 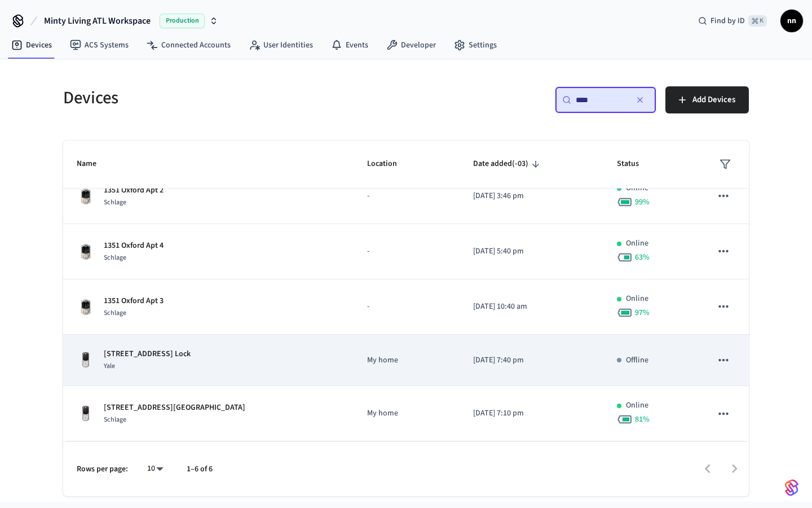 I want to click on img: SeamLogoGradient.69752ec5.svg, so click(x=791, y=487).